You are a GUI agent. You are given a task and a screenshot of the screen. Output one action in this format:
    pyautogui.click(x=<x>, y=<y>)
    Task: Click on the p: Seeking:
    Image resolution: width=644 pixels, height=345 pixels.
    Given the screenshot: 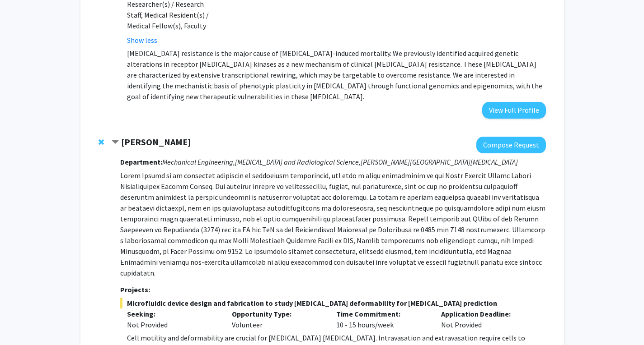 What is the action you would take?
    pyautogui.click(x=173, y=314)
    